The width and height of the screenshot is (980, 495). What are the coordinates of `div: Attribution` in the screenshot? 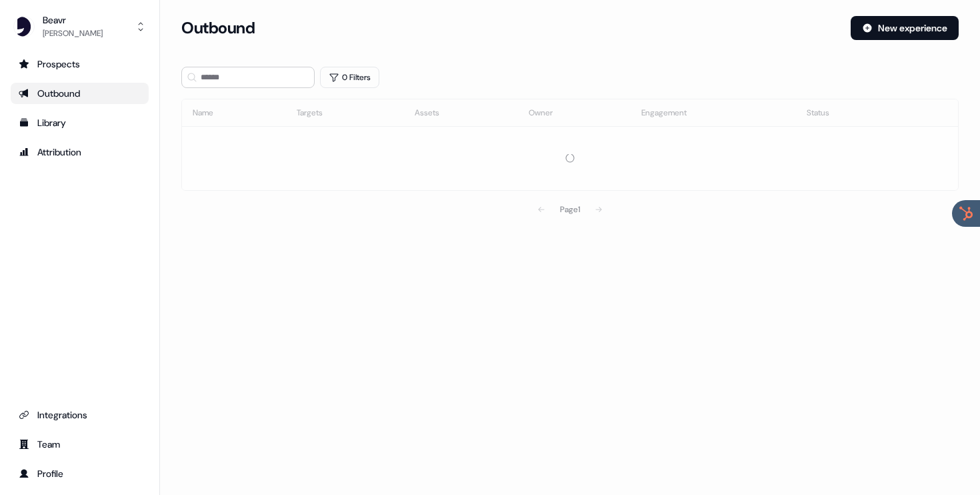 It's located at (79, 152).